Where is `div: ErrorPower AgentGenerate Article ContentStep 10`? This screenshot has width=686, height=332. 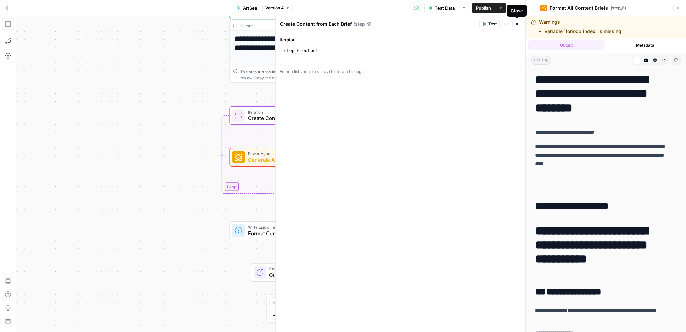 div: ErrorPower AgentGenerate Article ContentStep 10 is located at coordinates (289, 157).